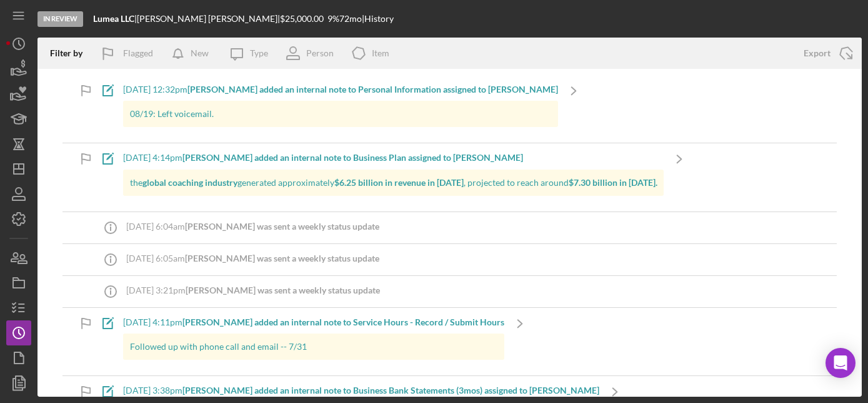 The height and width of the screenshot is (403, 868). I want to click on div: Open Intercom Messenger, so click(840, 363).